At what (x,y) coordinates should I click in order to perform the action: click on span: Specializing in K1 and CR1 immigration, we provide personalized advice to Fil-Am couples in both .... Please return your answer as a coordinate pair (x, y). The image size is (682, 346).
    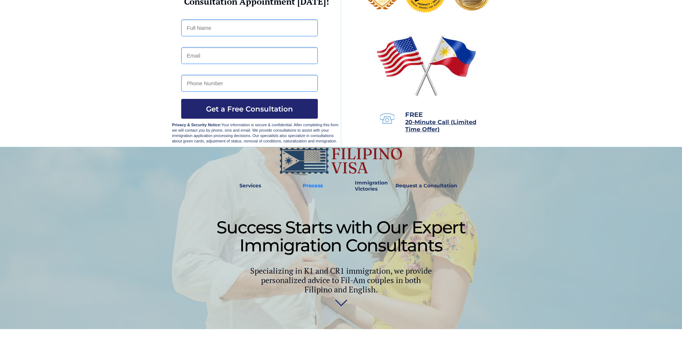
    Looking at the image, I should click on (341, 280).